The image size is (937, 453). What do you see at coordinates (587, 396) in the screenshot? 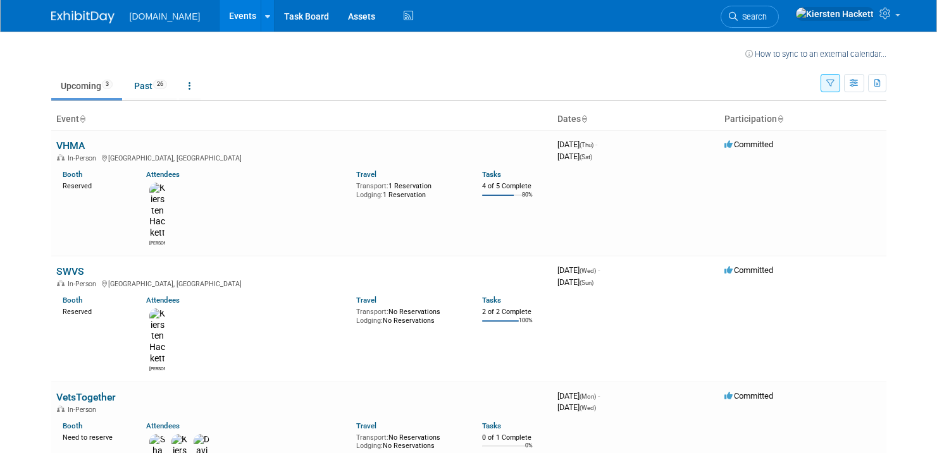
I see `span: (Mon)` at bounding box center [587, 396].